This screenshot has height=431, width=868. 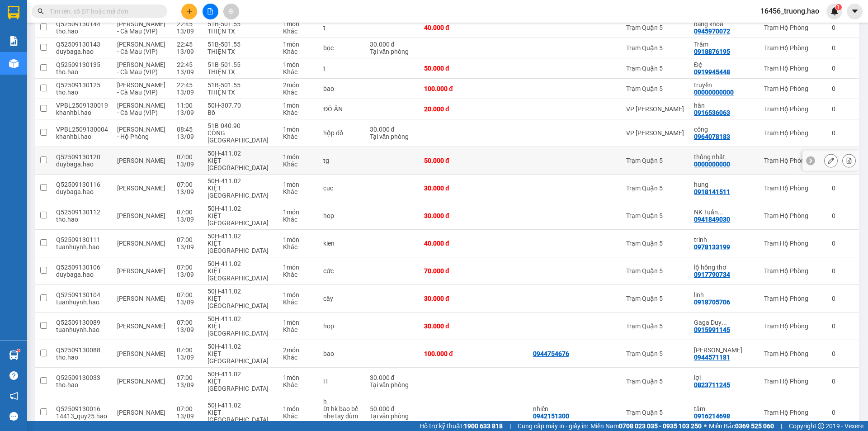 I want to click on div: cức, so click(x=342, y=271).